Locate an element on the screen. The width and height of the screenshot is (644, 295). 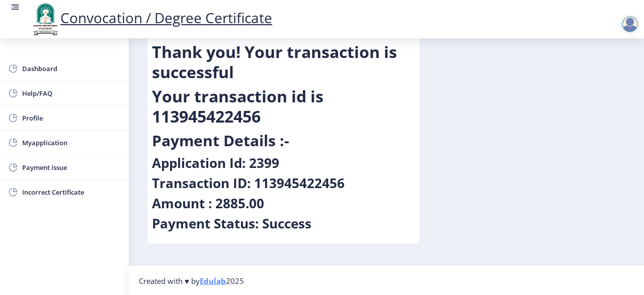
span: Help/FAQ is located at coordinates (72, 93).